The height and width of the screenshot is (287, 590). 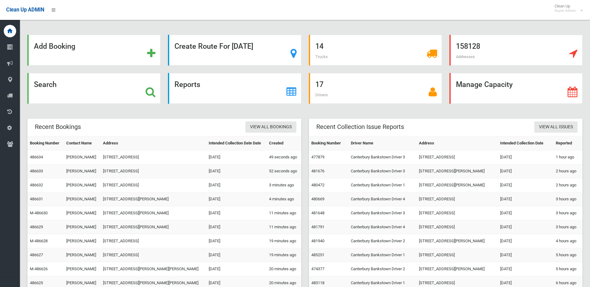 What do you see at coordinates (567, 8) in the screenshot?
I see `span: Clean Up` at bounding box center [567, 8].